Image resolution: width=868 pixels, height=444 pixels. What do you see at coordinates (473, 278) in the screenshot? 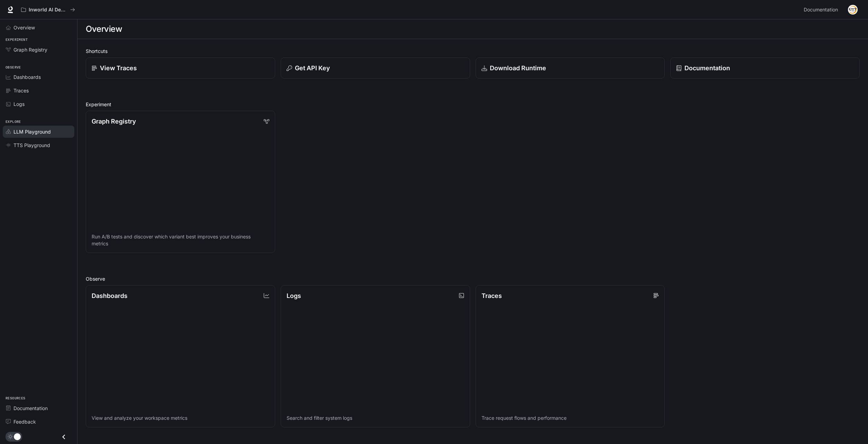
I see `h2: Observe` at bounding box center [473, 278].